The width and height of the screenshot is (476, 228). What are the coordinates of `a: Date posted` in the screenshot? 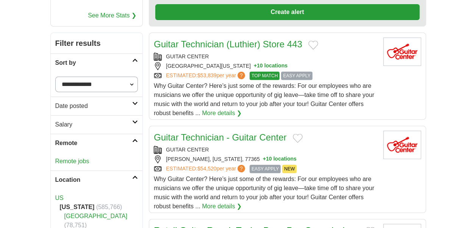 It's located at (97, 106).